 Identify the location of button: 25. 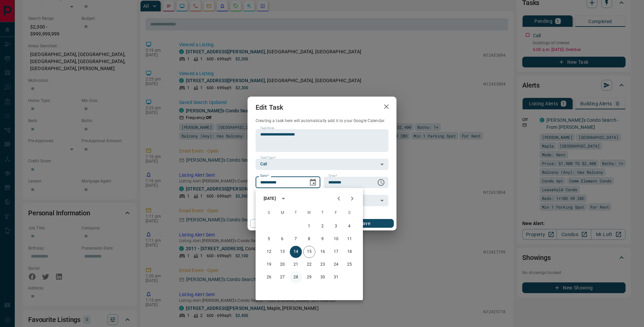
(350, 265).